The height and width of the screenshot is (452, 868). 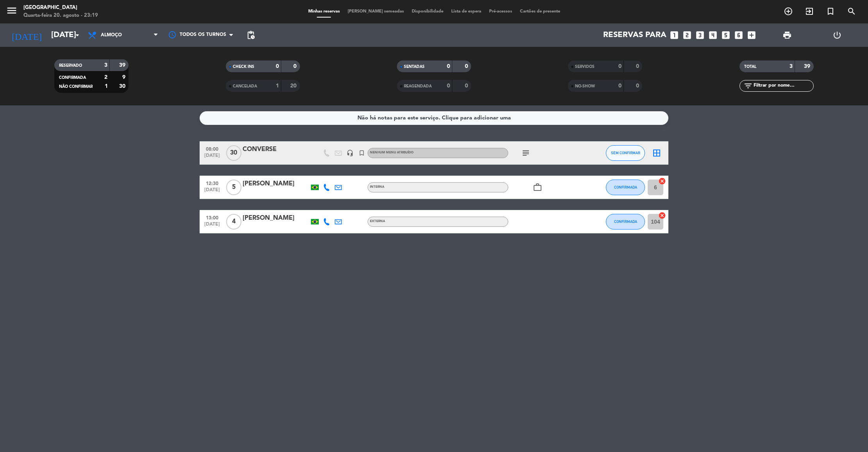 What do you see at coordinates (687, 35) in the screenshot?
I see `i: looks_two` at bounding box center [687, 35].